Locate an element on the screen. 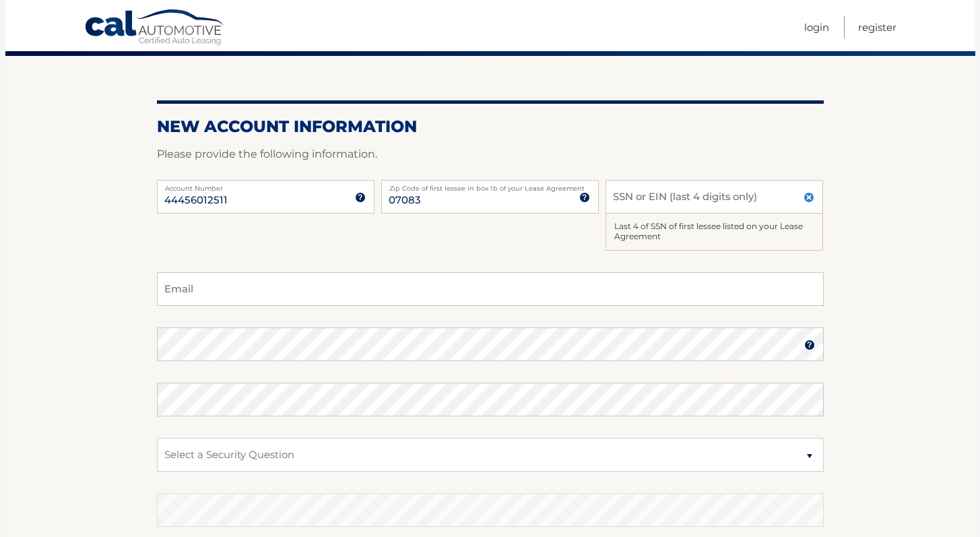 The image size is (980, 537). input: Email is located at coordinates (490, 289).